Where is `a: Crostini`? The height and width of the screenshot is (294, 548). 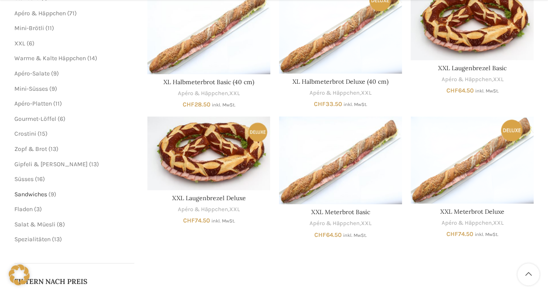 a: Crostini is located at coordinates (25, 133).